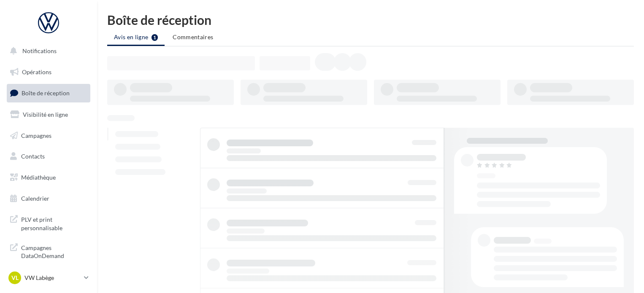 The width and height of the screenshot is (644, 293). I want to click on span: Médiathèque, so click(39, 177).